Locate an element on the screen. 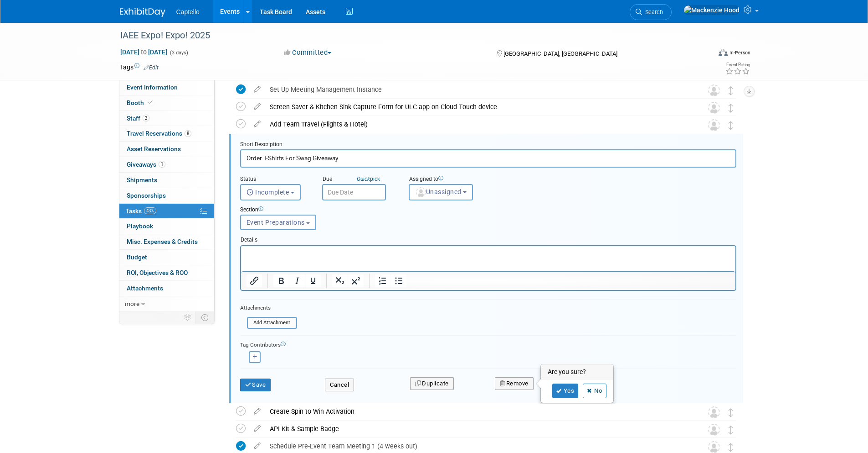 The width and height of the screenshot is (868, 453). i: Quick is located at coordinates (363, 179).